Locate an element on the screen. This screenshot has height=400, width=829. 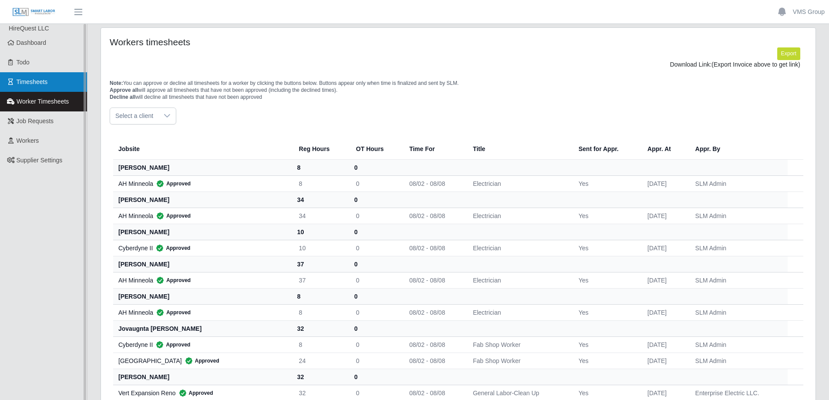
th: Appr. By is located at coordinates (738, 149).